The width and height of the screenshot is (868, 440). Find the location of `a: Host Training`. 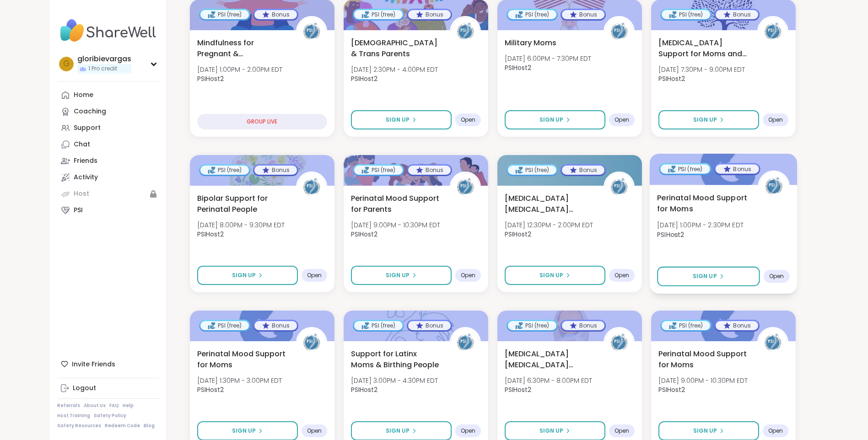

a: Host Training is located at coordinates (73, 416).